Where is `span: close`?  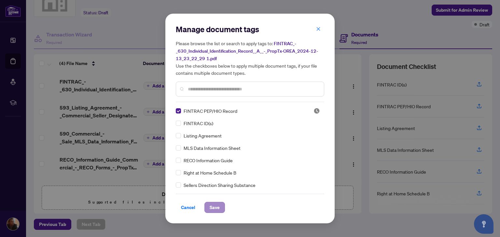 span: close is located at coordinates (318, 29).